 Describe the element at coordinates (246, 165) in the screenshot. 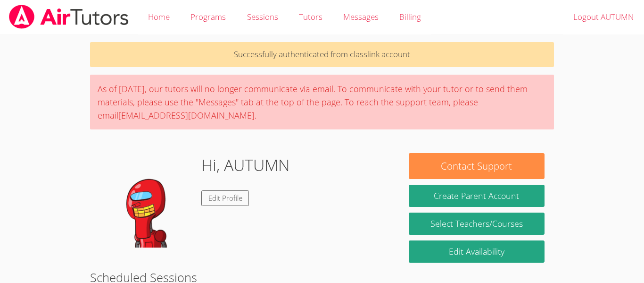

I see `h1: Hi, AUTUMN` at that location.